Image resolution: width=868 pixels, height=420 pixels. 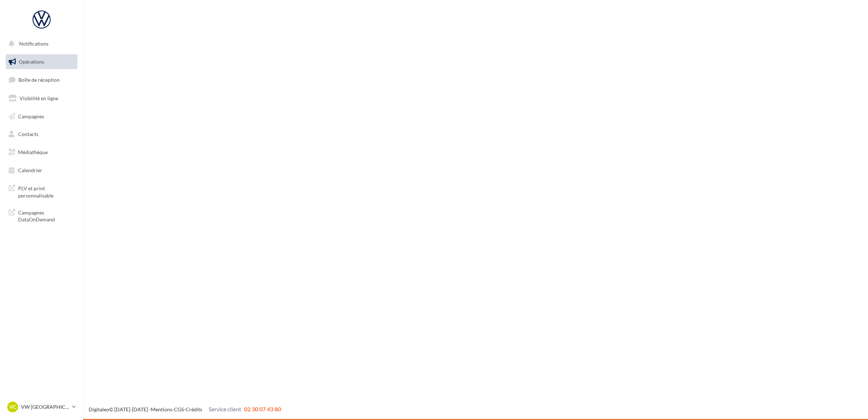 What do you see at coordinates (30, 170) in the screenshot?
I see `span: Calendrier` at bounding box center [30, 170].